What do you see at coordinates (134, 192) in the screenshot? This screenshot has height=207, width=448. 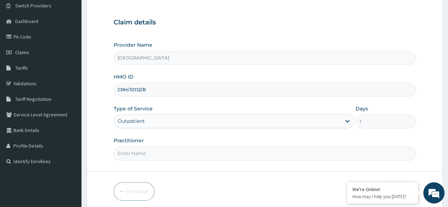 I see `button: Previous` at bounding box center [134, 192].